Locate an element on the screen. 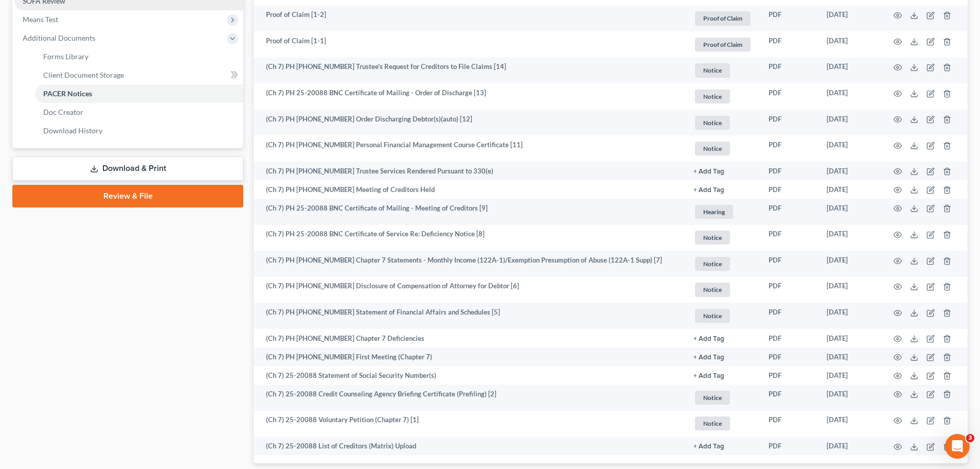 The height and width of the screenshot is (469, 980). a: Review & File is located at coordinates (127, 196).